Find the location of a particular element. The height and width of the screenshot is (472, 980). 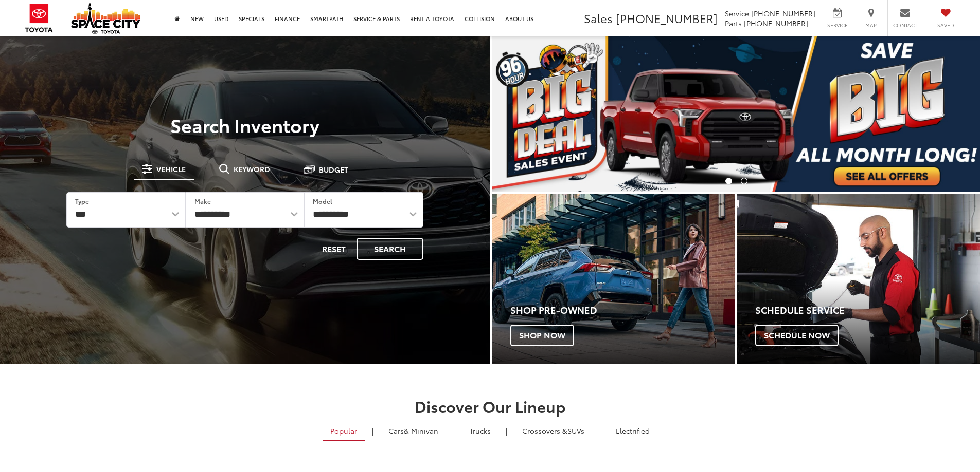

a: Shop Pre-Owned Shop Now is located at coordinates (613, 279).